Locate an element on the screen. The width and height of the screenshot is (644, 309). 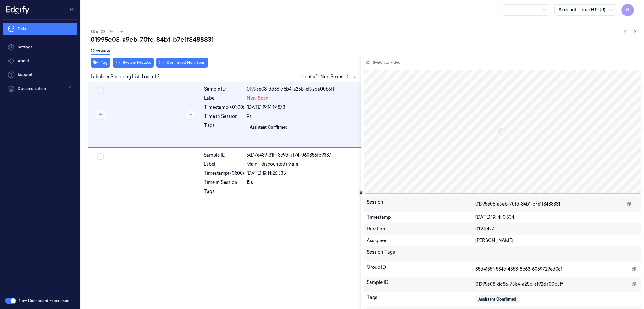
a: Documentation is located at coordinates (40, 89).